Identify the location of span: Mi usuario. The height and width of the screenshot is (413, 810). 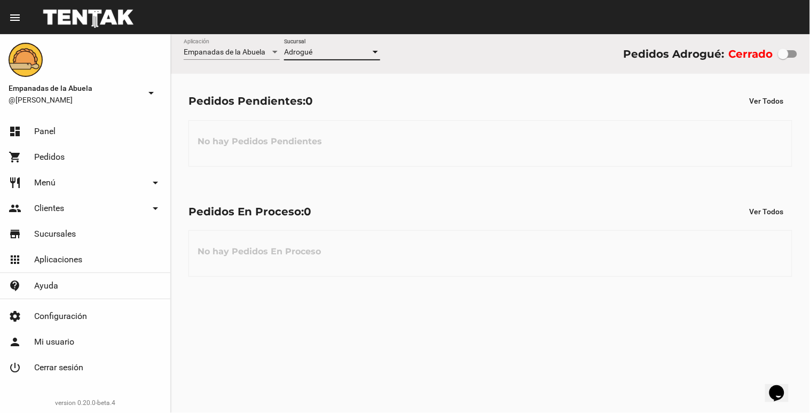
(54, 342).